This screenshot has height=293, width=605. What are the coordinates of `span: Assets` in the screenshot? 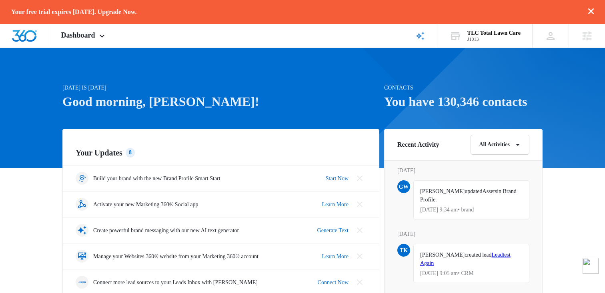 It's located at (489, 191).